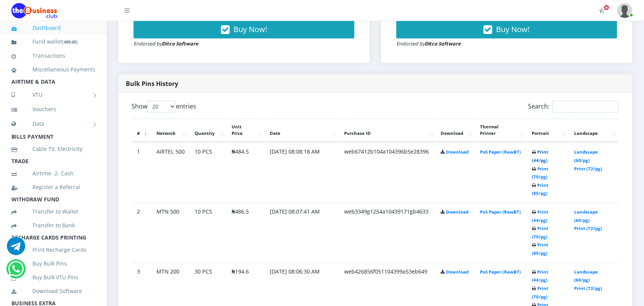  Describe the element at coordinates (70, 42) in the screenshot. I see `b: 489.05` at that location.